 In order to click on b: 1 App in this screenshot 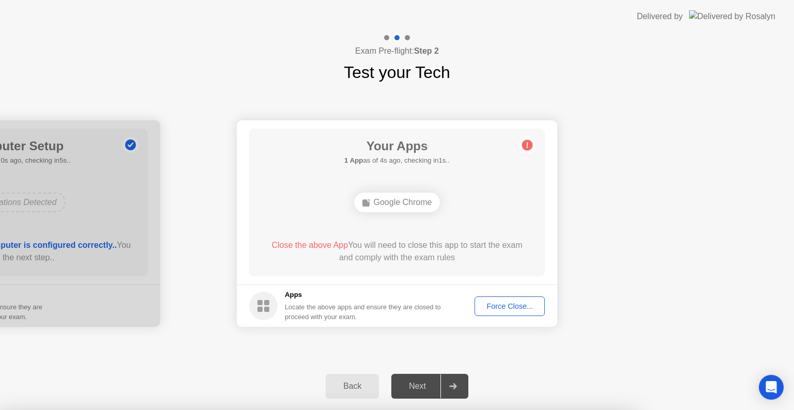, I will do `click(354, 160)`.